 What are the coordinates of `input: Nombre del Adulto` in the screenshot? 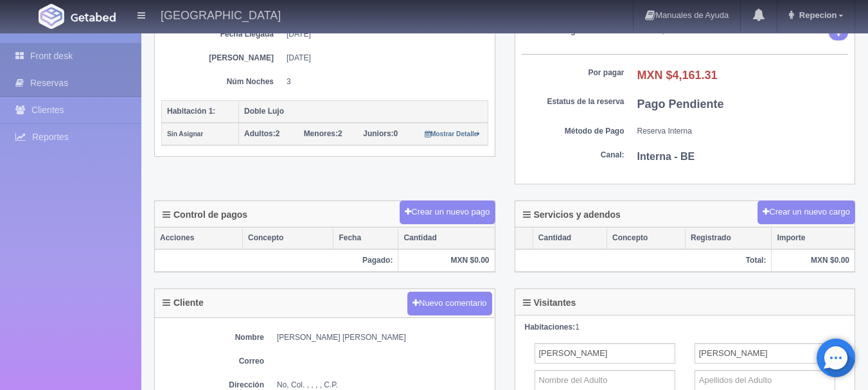 It's located at (605, 353).